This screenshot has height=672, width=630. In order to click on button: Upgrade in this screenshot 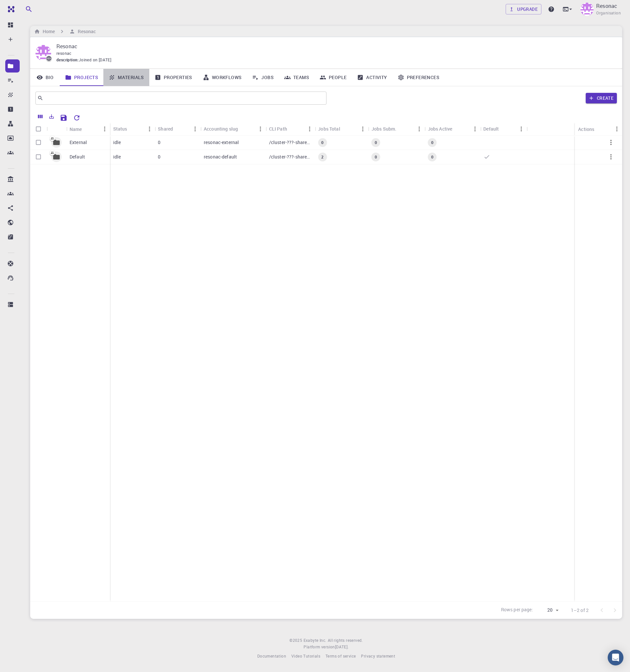, I will do `click(523, 9)`.